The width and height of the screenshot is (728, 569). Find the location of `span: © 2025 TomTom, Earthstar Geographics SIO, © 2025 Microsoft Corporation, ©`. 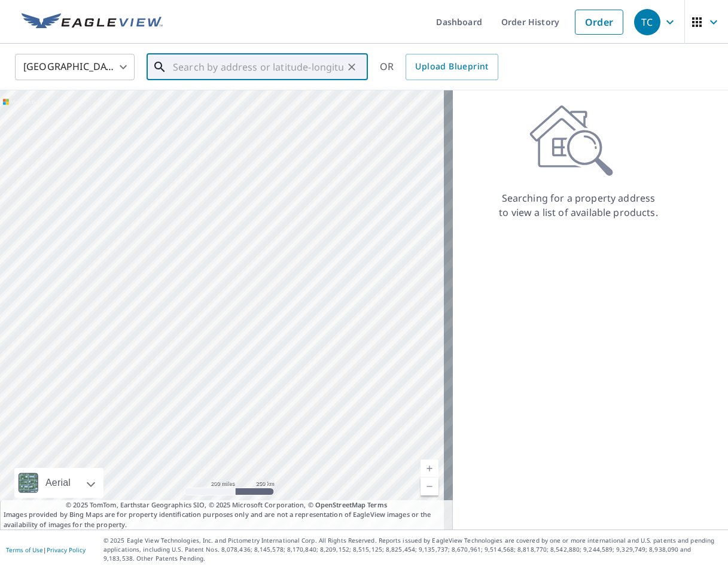

span: © 2025 TomTom, Earthstar Geographics SIO, © 2025 Microsoft Corporation, © is located at coordinates (226, 505).